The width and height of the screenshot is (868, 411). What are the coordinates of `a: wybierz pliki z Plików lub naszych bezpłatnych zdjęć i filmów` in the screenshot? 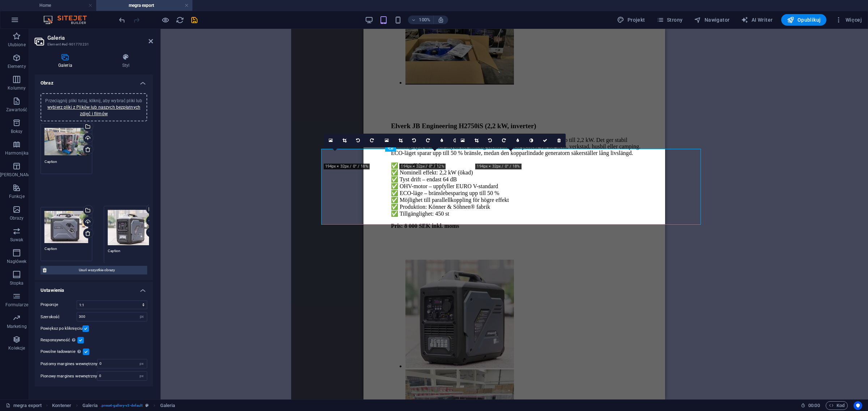 It's located at (93, 111).